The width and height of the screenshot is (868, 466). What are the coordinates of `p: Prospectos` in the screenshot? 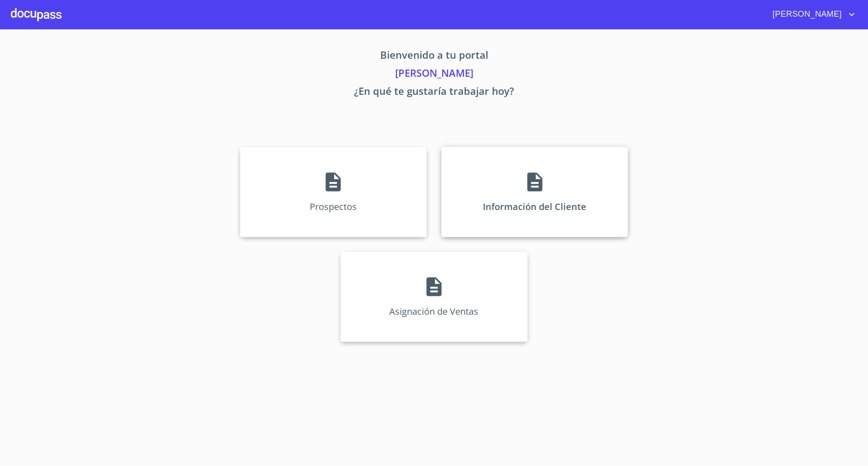 It's located at (333, 207).